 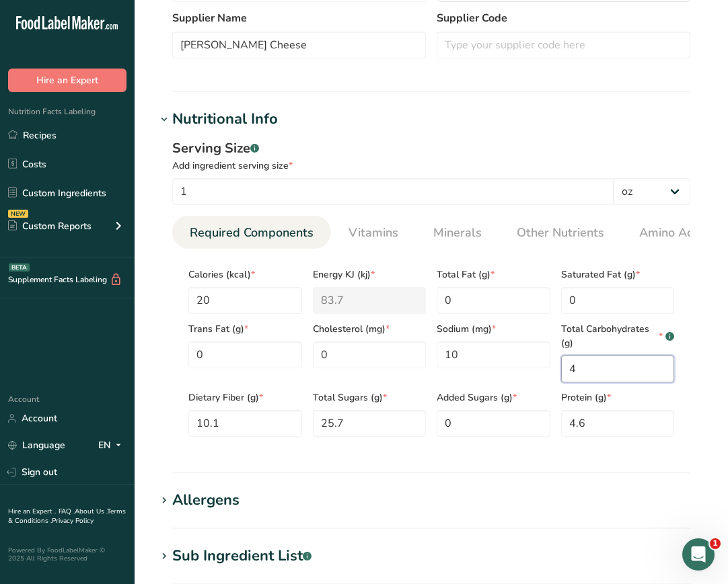 I want to click on span: Dietary Fiber (g), so click(x=245, y=398).